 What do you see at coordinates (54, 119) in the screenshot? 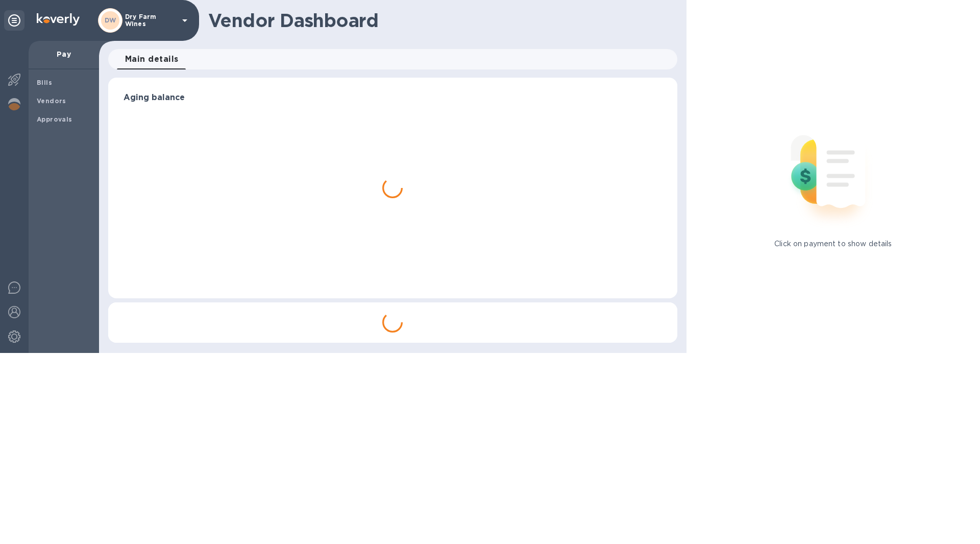
I see `b: Approvals` at bounding box center [54, 119].